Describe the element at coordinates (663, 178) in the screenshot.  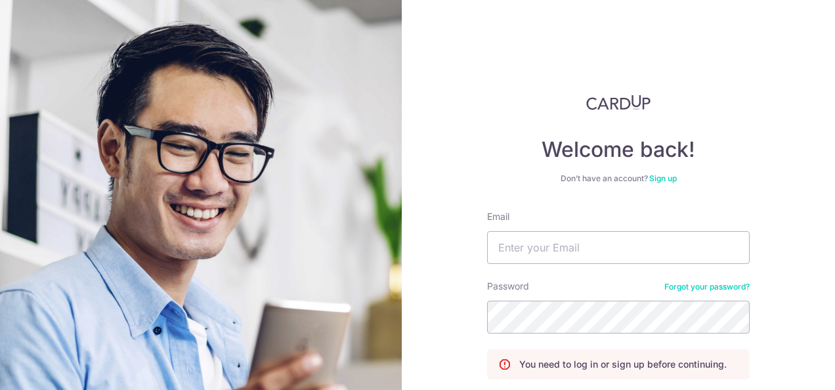
I see `a: Sign up` at that location.